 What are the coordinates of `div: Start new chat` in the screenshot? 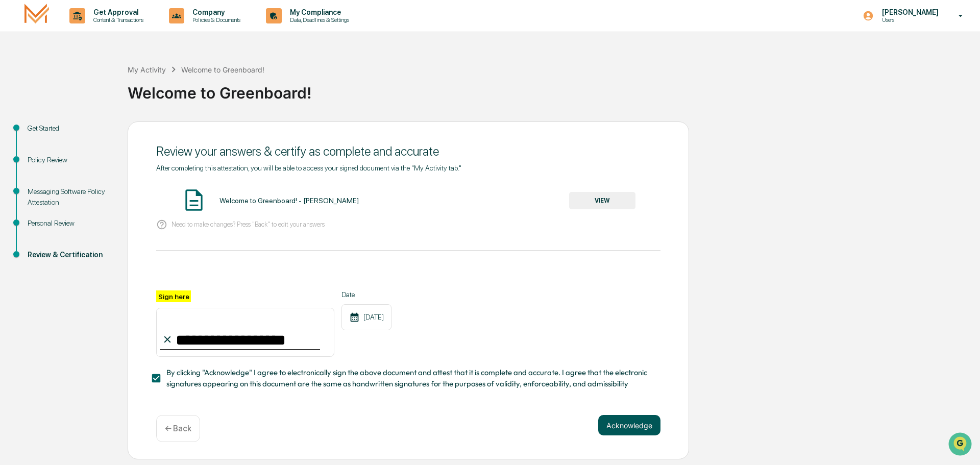 It's located at (101, 83).